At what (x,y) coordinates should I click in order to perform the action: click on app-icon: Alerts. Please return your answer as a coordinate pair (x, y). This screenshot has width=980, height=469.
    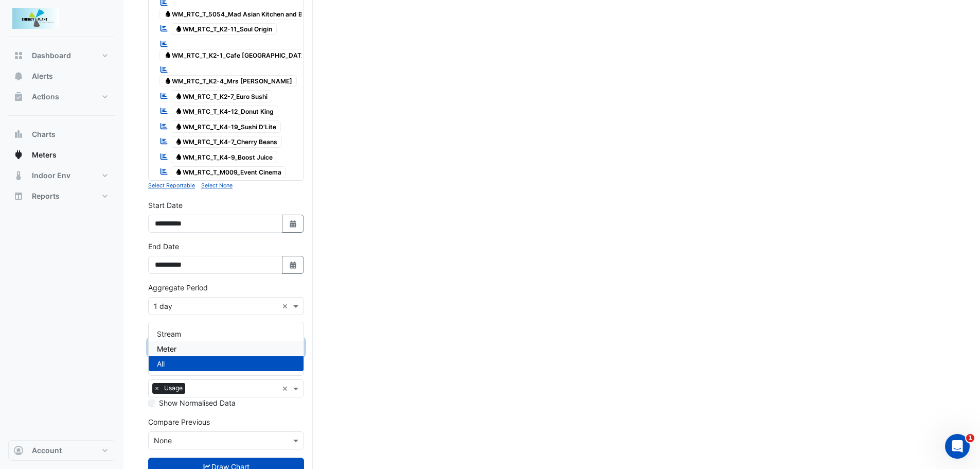
    Looking at the image, I should click on (18, 76).